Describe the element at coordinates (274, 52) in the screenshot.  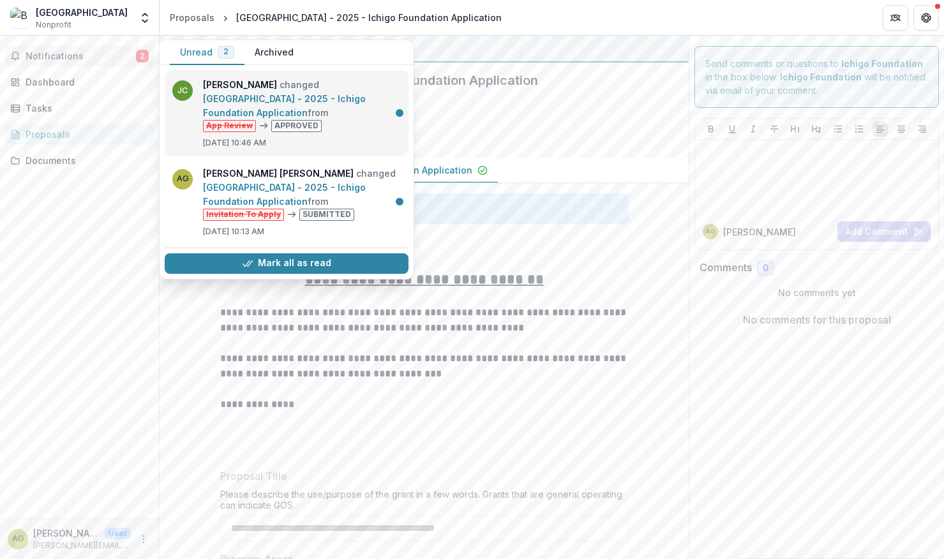
I see `button: Archived` at that location.